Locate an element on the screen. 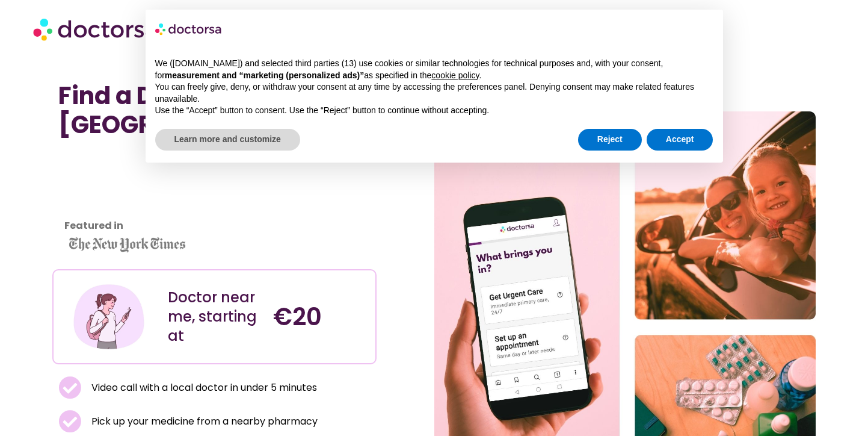  p: You can freely give, deny, or withdraw your consent at any time by accessing the preferences pane... is located at coordinates (434, 93).